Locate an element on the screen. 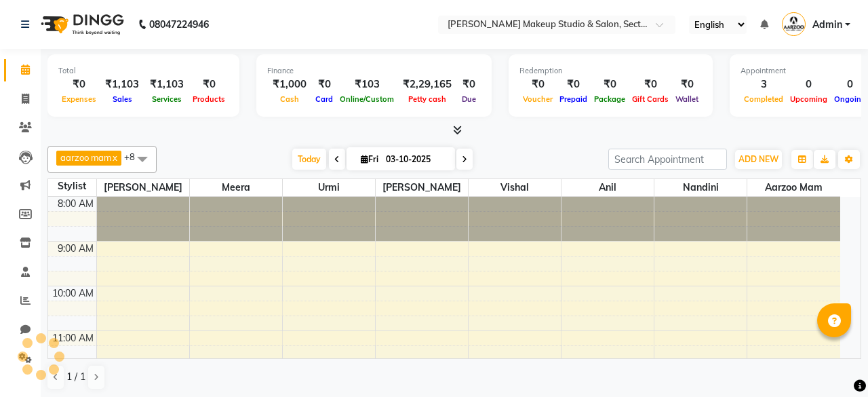 Image resolution: width=868 pixels, height=397 pixels. div: ₹1,000 is located at coordinates (289, 84).